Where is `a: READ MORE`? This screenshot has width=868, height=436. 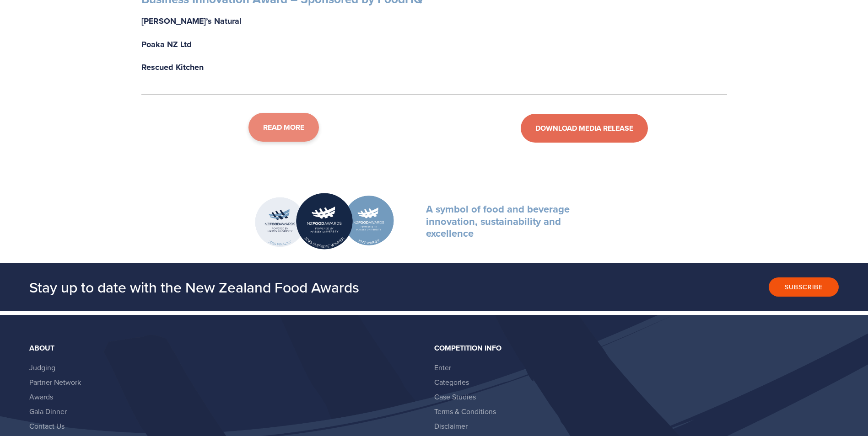 a: READ MORE is located at coordinates (283, 127).